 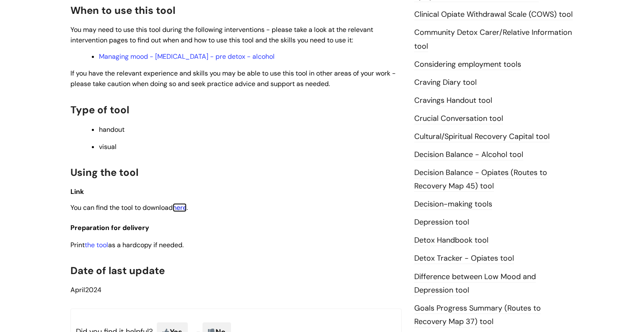 What do you see at coordinates (482, 137) in the screenshot?
I see `a: Cultural/Spiritual Recovery Capital tool` at bounding box center [482, 137].